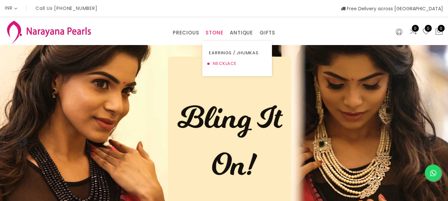  Describe the element at coordinates (214, 33) in the screenshot. I see `a: STONE` at that location.